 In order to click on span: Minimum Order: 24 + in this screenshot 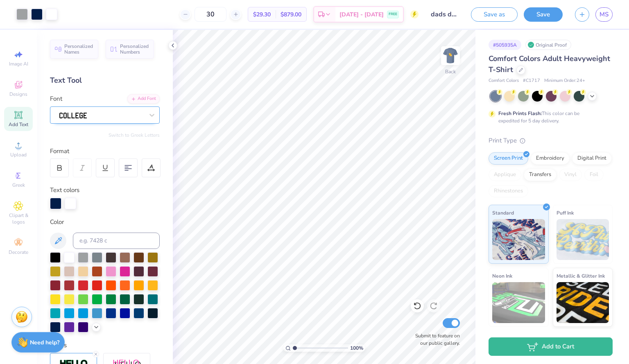, I will do `click(564, 81)`.